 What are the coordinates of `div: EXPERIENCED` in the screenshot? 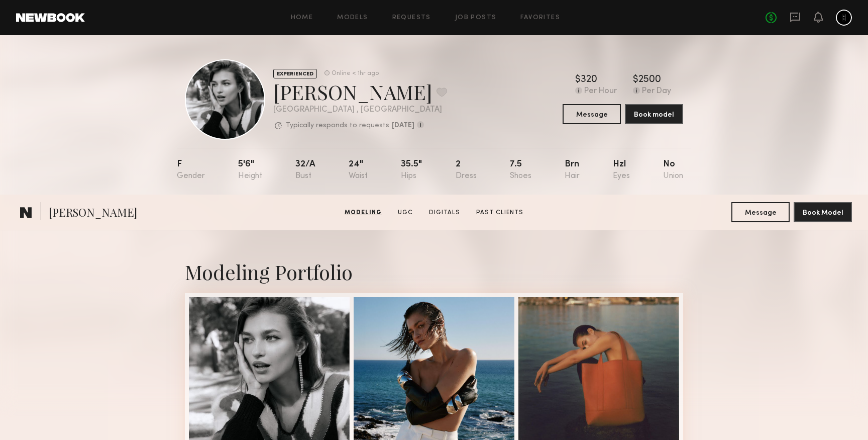 It's located at (295, 74).